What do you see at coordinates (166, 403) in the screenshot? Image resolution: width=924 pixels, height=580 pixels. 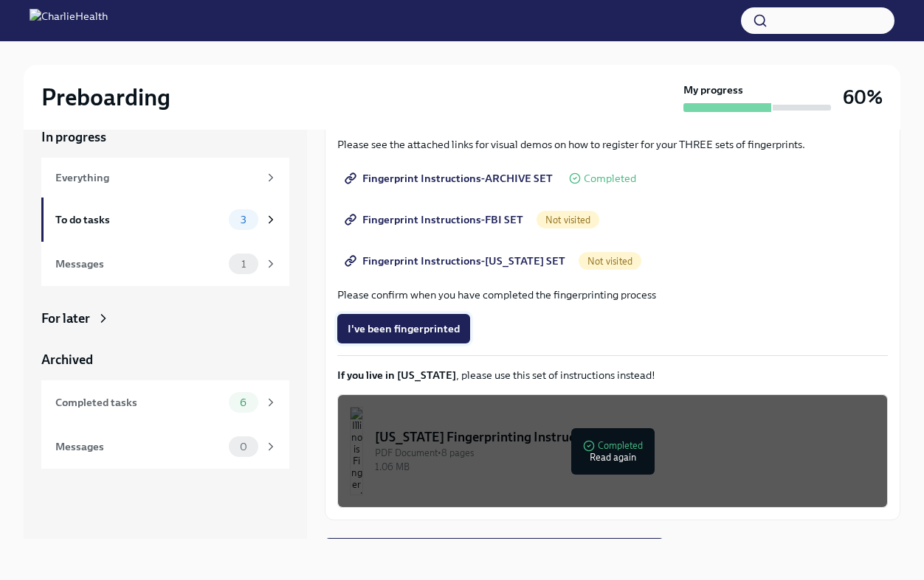 I see `a: Completed tasks6` at bounding box center [166, 403].